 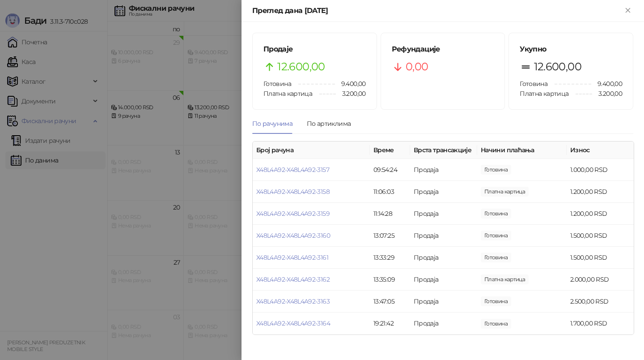 I want to click on a: X48L4A92-X48L4A92-3161, so click(x=292, y=258).